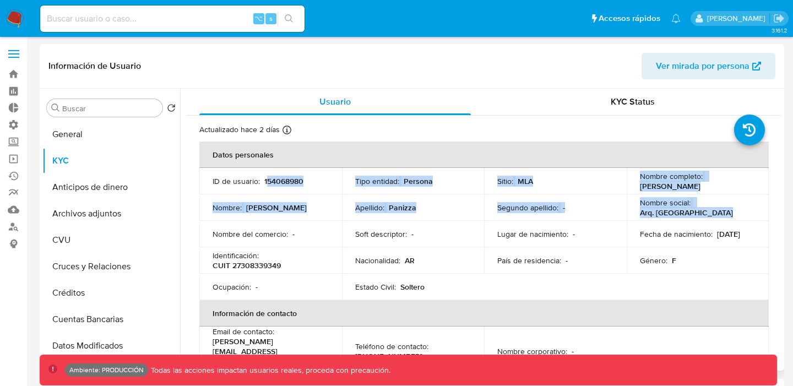 Image resolution: width=793 pixels, height=386 pixels. I want to click on button: Cuentas Bancarias, so click(111, 319).